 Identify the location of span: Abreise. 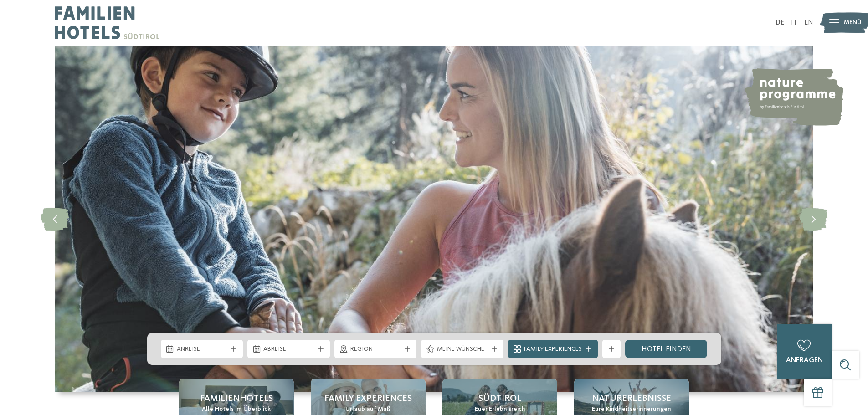
(289, 349).